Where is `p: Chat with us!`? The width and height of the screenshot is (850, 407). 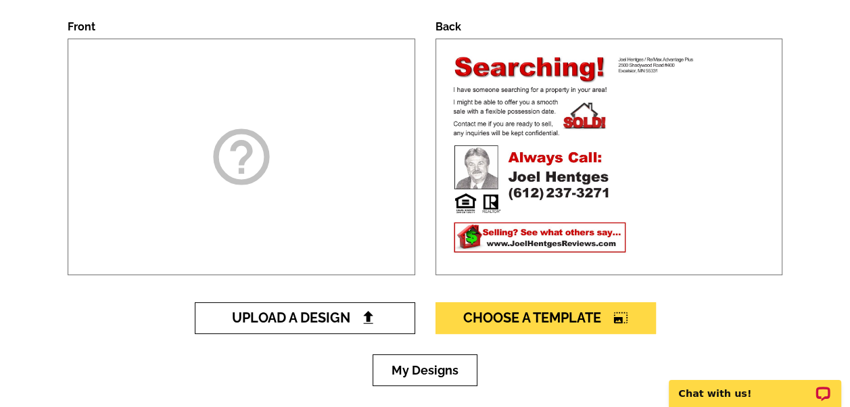 p: Chat with us! is located at coordinates (86, 29).